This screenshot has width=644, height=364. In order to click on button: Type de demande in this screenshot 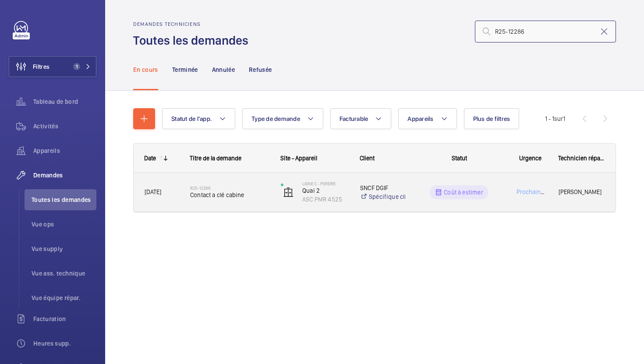, I will do `click(283, 119)`.